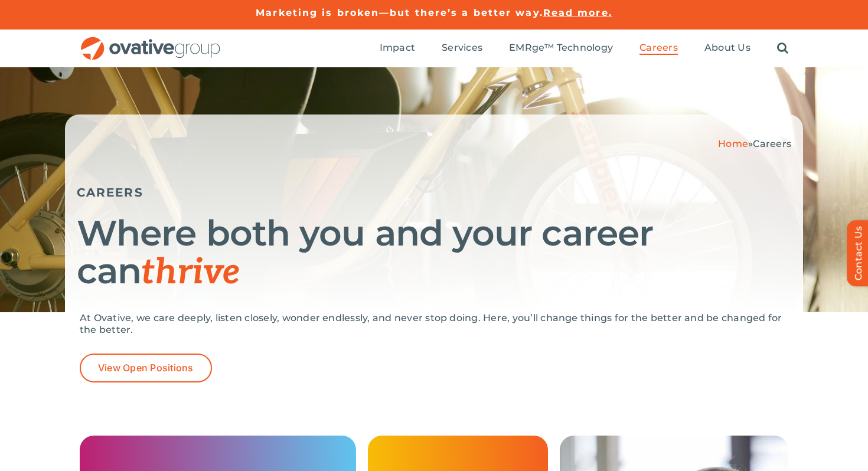  Describe the element at coordinates (461, 48) in the screenshot. I see `span: Services` at that location.